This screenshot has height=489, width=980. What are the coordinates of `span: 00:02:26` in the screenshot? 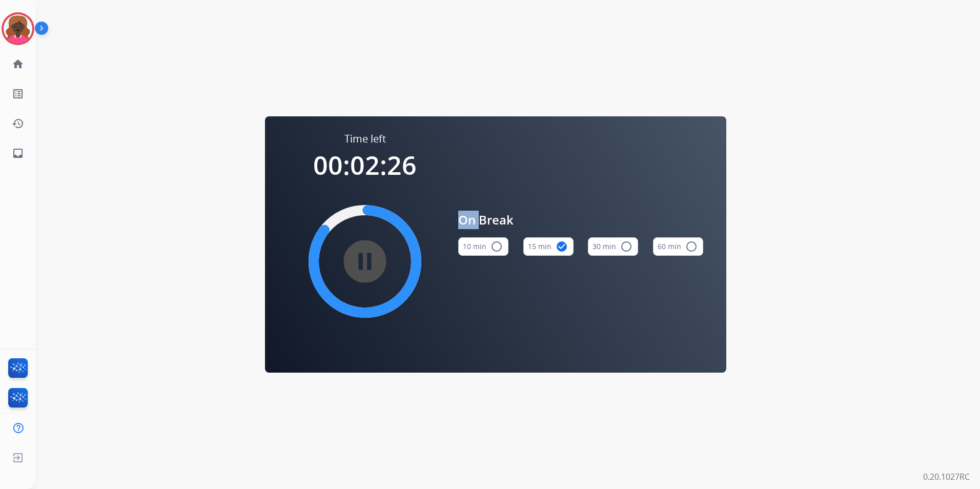 It's located at (365, 165).